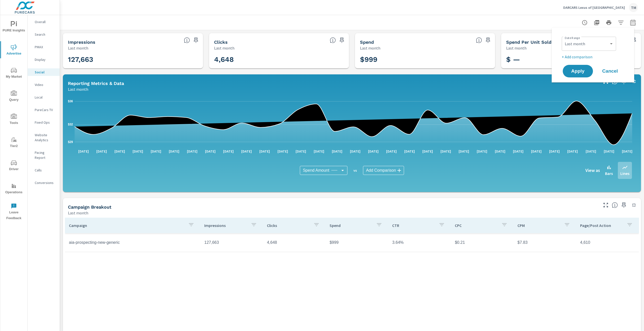  What do you see at coordinates (45, 183) in the screenshot?
I see `p: Conversions` at bounding box center [45, 183].